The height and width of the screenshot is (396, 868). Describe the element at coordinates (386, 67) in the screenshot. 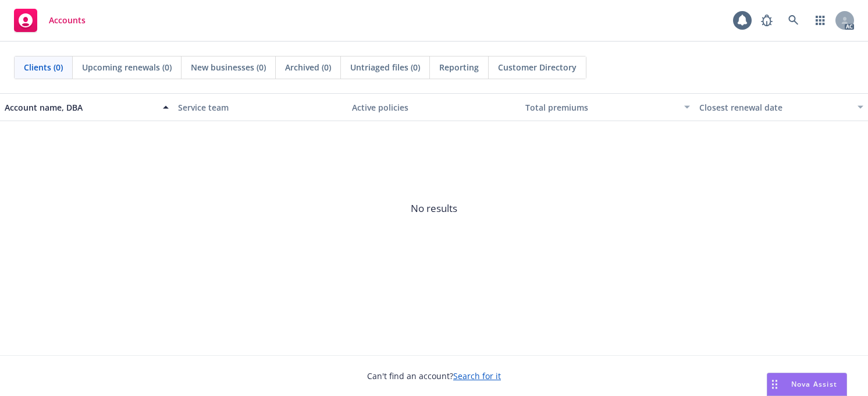

I see `span: Untriaged files (0)` at that location.